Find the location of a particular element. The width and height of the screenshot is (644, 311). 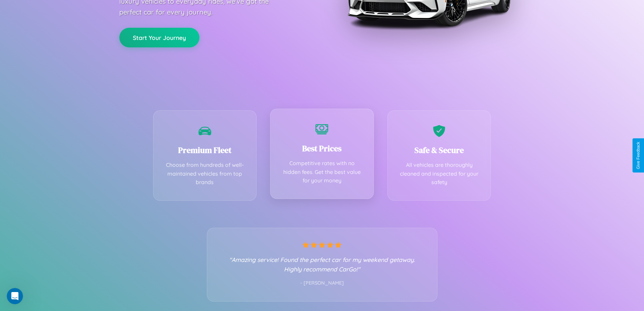

p: Choose from hundreds of well-maintained vehicles from top brands is located at coordinates (205, 174).